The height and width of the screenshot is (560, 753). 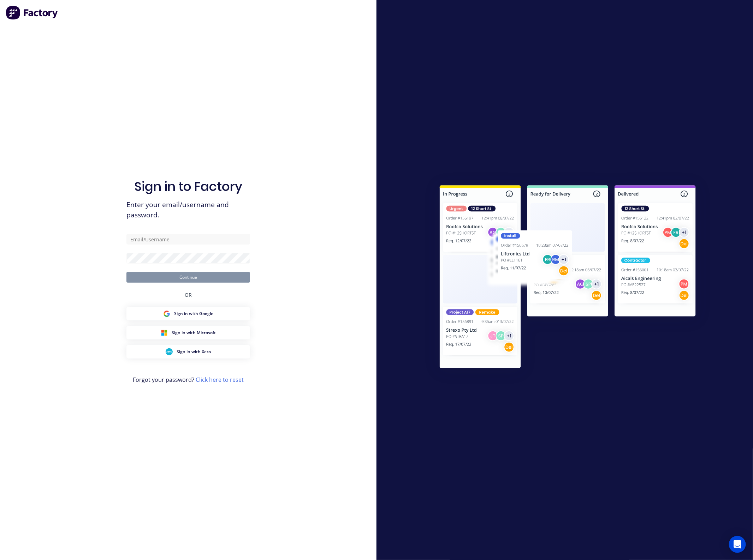 I want to click on span: Sign in with Xero, so click(x=194, y=352).